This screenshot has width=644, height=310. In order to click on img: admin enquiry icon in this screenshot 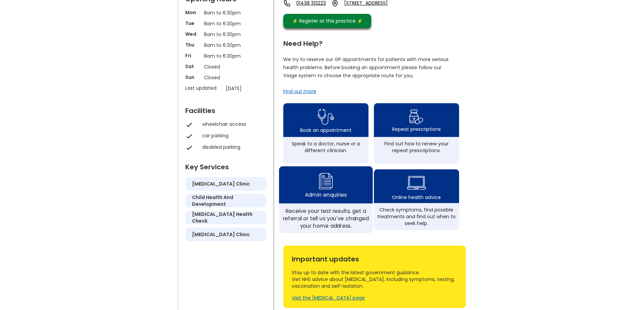, I will do `click(325, 181)`.